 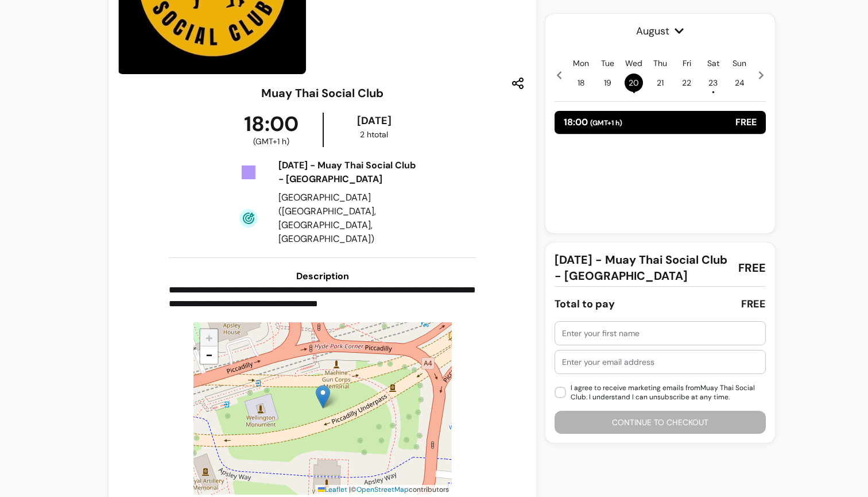 What do you see at coordinates (374, 134) in the screenshot?
I see `div: 2 h total` at bounding box center [374, 134].